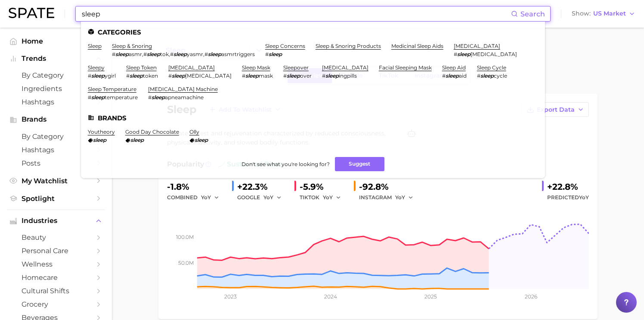 The height and width of the screenshot is (320, 644). What do you see at coordinates (348, 75) in the screenshot?
I see `span: ingpills` at bounding box center [348, 75].